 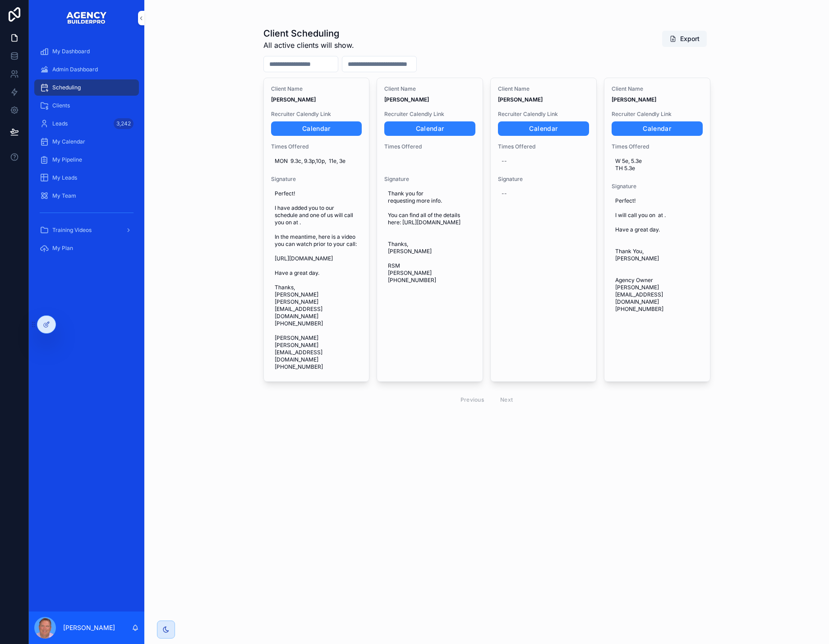 I want to click on span: Perfect! I have added you to our schedule and one of us will call you on at . In the meantime, he..., so click(x=316, y=280).